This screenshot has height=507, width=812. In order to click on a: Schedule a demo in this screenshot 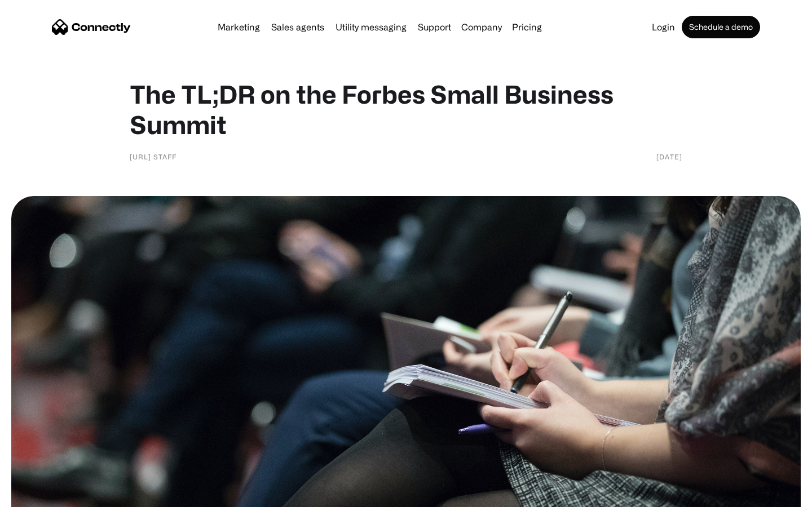, I will do `click(720, 27)`.